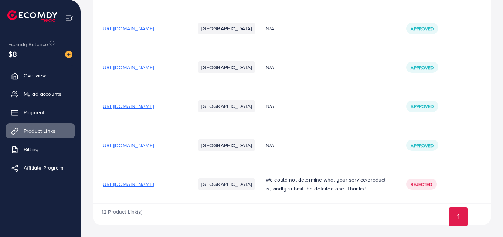 The width and height of the screenshot is (503, 237). Describe the element at coordinates (421, 184) in the screenshot. I see `span: Rejected` at that location.